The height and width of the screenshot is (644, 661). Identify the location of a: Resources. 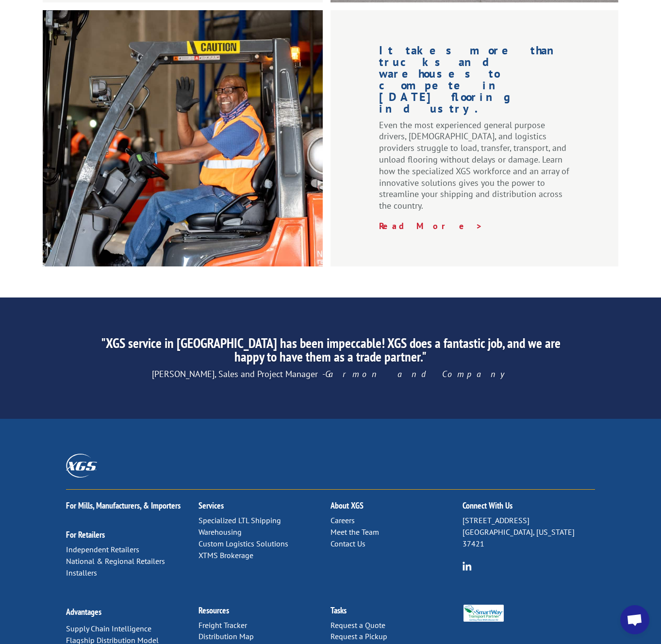
(213, 610).